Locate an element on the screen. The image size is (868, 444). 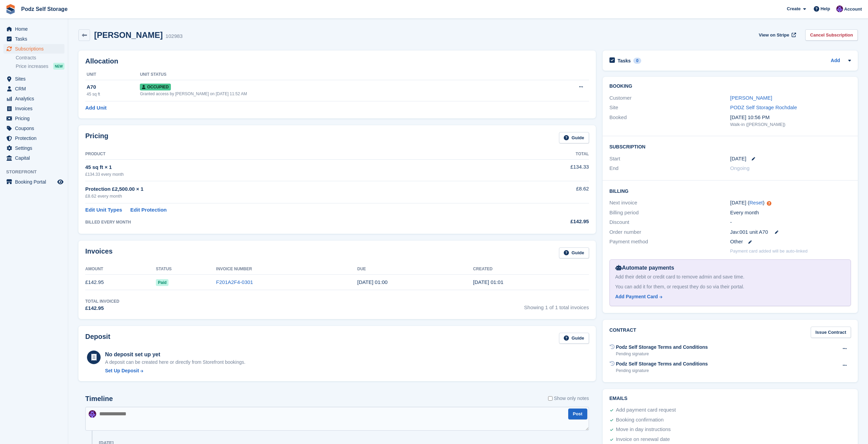
h2: Deposit is located at coordinates (98, 338).